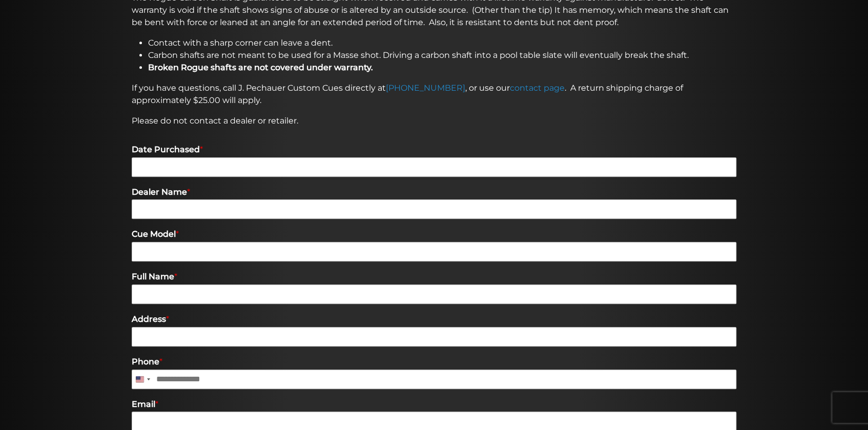 This screenshot has width=868, height=430. I want to click on a: contact page, so click(537, 87).